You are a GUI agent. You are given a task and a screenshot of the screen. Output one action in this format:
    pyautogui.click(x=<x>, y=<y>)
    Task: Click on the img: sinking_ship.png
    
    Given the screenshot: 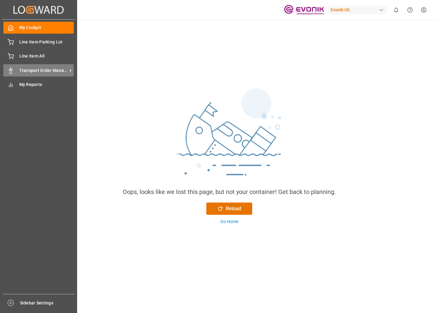 What is the action you would take?
    pyautogui.click(x=229, y=137)
    